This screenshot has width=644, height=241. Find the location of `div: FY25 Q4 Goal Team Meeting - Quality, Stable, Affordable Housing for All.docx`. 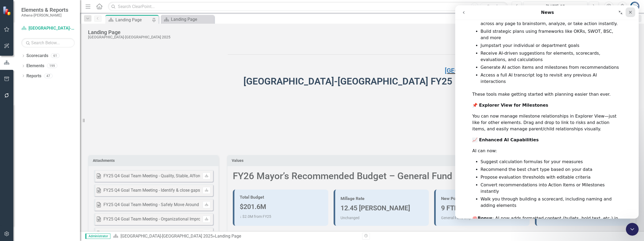

div: FY25 Q4 Goal Team Meeting - Quality, Stable, Affordable Housing for All.docx is located at coordinates (176, 176).